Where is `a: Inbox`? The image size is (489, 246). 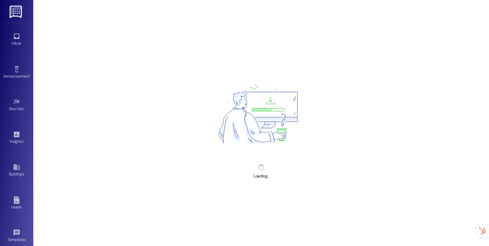
a: Inbox is located at coordinates (17, 40).